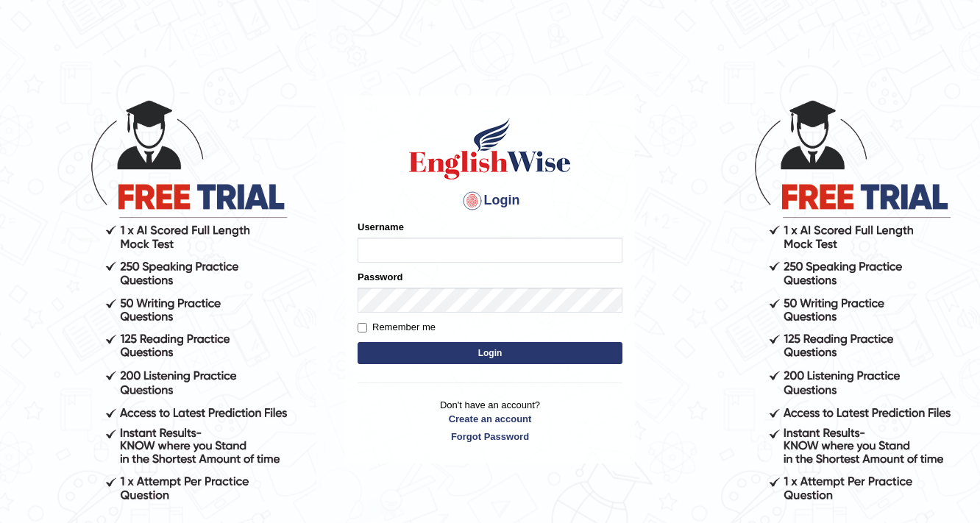 The image size is (980, 523). I want to click on h4: Login, so click(490, 201).